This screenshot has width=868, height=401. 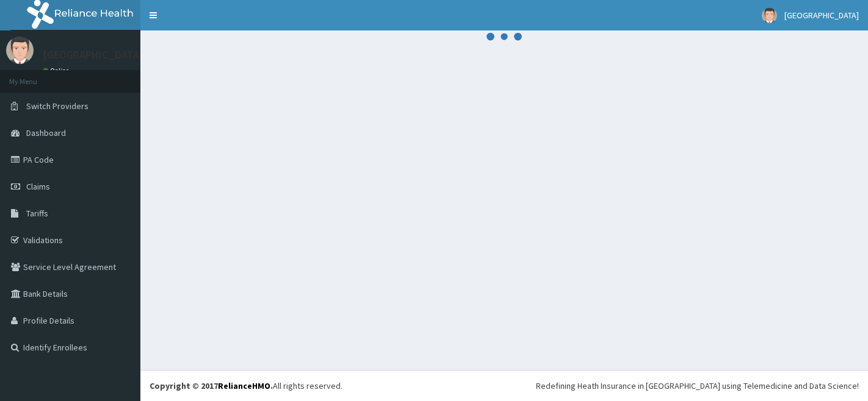 I want to click on span: Claims, so click(x=38, y=186).